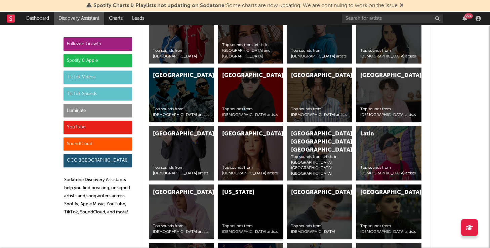 The height and width of the screenshot is (248, 490). Describe the element at coordinates (465, 18) in the screenshot. I see `button: 99+` at that location.